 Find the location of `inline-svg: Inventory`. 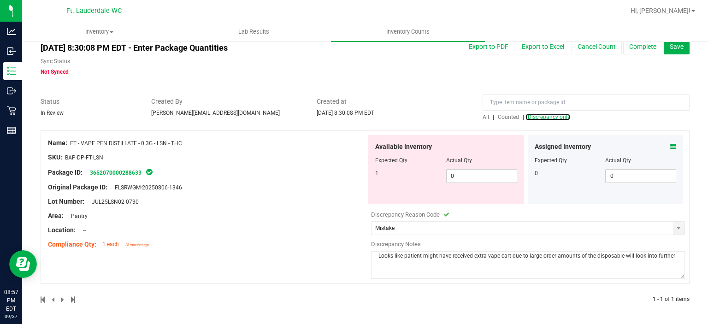

inline-svg: Inventory is located at coordinates (12, 71).